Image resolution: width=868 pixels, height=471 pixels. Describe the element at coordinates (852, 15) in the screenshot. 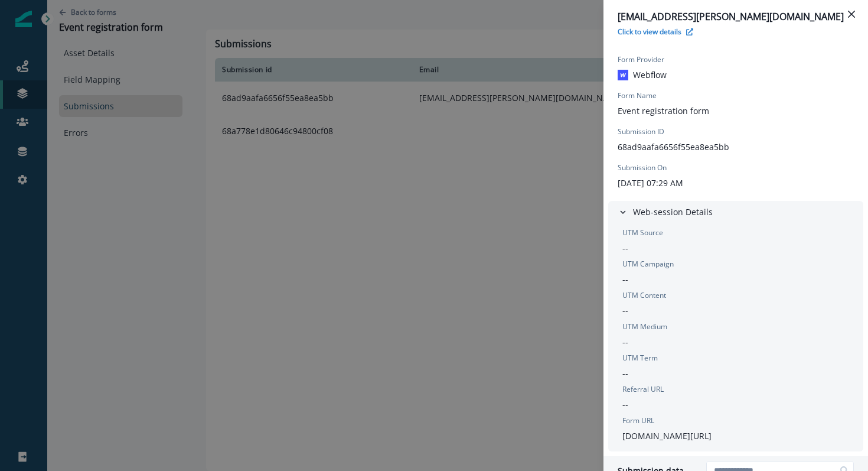

I see `button: Close` at that location.